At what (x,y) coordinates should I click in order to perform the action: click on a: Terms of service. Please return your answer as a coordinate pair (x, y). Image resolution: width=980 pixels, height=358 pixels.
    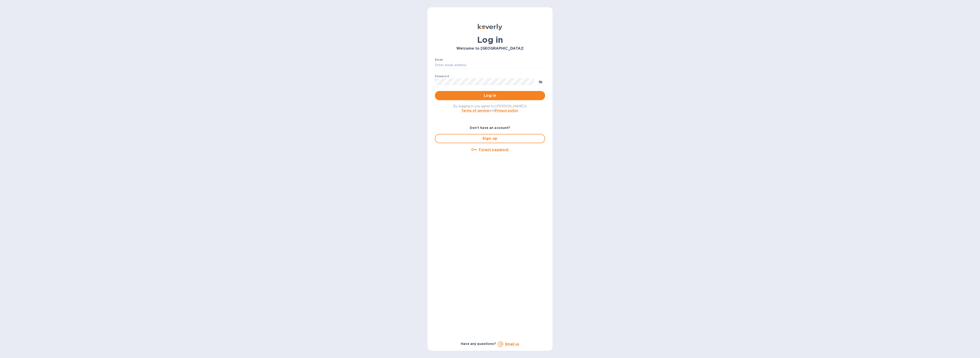
    Looking at the image, I should click on (475, 110).